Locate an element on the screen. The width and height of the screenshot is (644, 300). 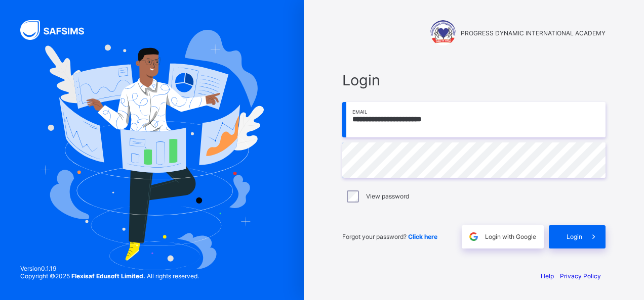
span: Copyright © 2025 All rights reserved. is located at coordinates (109, 276).